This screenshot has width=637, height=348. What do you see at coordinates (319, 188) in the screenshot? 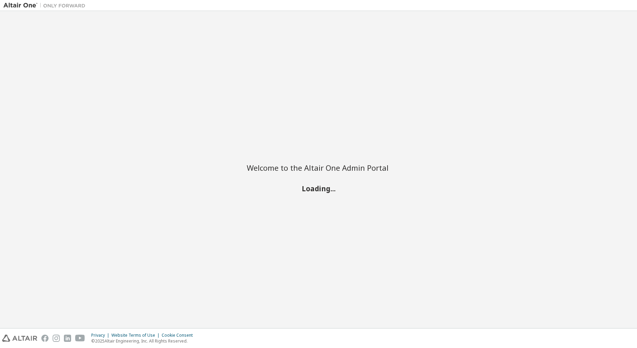
I see `h2: Loading...` at bounding box center [319, 188].